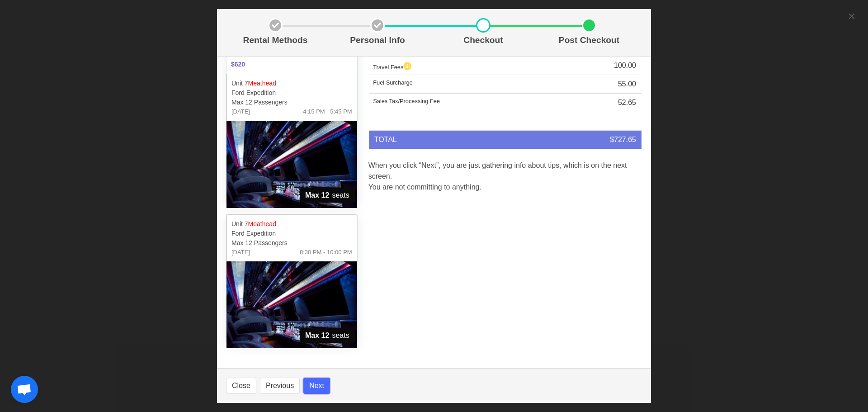  I want to click on p: When you click “Next”, you are just gathering info about tips, which is on the next screen., so click(505, 171).